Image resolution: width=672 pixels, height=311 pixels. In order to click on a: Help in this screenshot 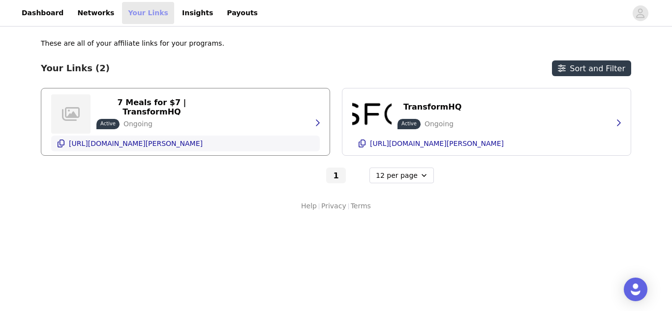, I will do `click(309, 206)`.